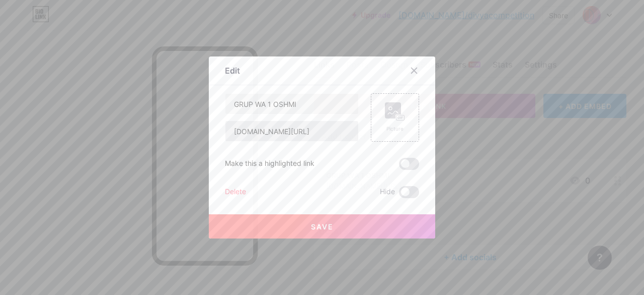 This screenshot has width=644, height=295. Describe the element at coordinates (292, 131) in the screenshot. I see `input: URL` at that location.